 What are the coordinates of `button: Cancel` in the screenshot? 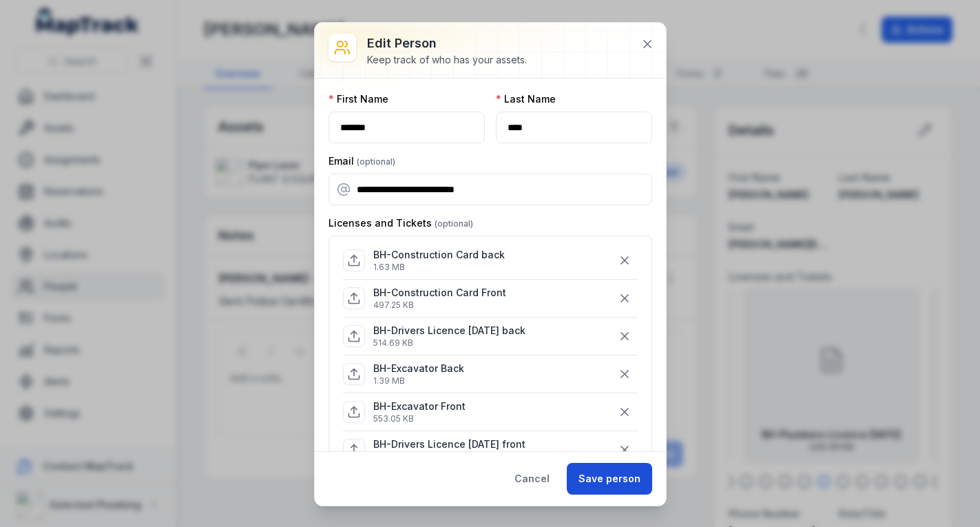 It's located at (531, 479).